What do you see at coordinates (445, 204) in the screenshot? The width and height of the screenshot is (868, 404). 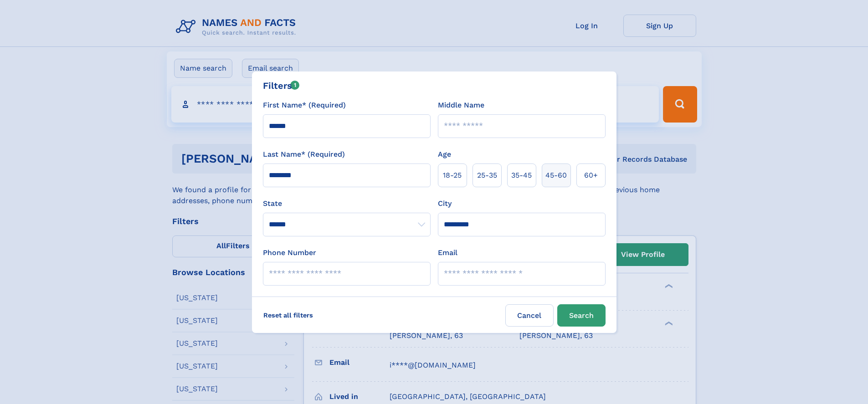 I see `label: City` at bounding box center [445, 204].